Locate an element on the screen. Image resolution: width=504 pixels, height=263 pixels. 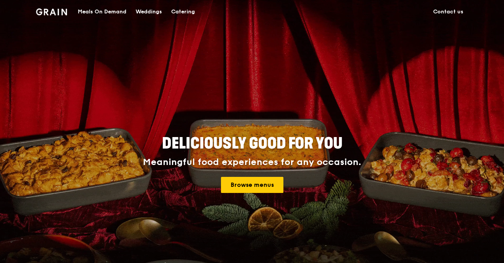
a: Catering is located at coordinates (183, 12).